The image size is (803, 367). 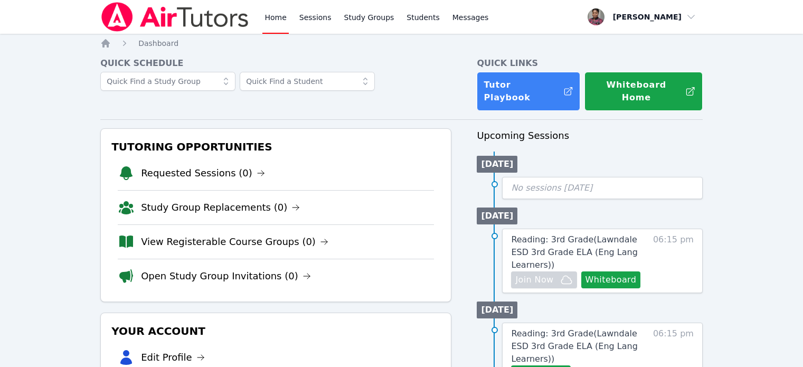 I want to click on h3: Tutoring Opportunities, so click(x=276, y=147).